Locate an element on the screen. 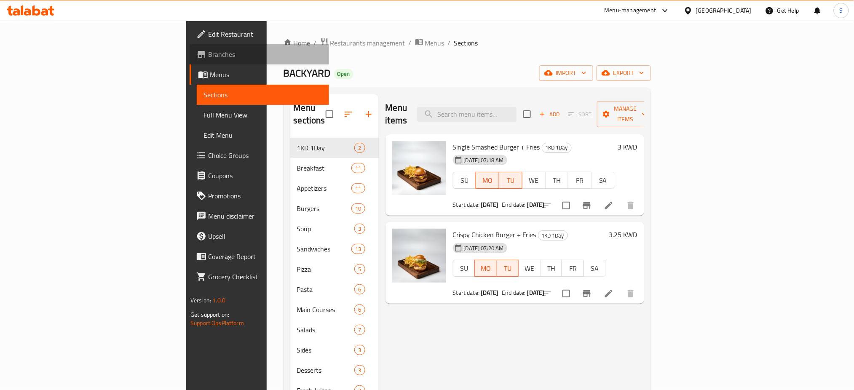 The height and width of the screenshot is (390, 854). div: Appetizers11 is located at coordinates (334, 188).